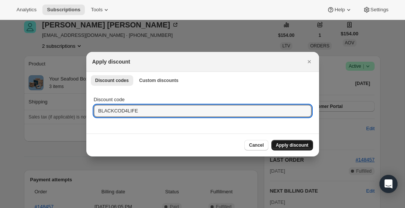 This screenshot has width=405, height=208. I want to click on span: Settings, so click(380, 10).